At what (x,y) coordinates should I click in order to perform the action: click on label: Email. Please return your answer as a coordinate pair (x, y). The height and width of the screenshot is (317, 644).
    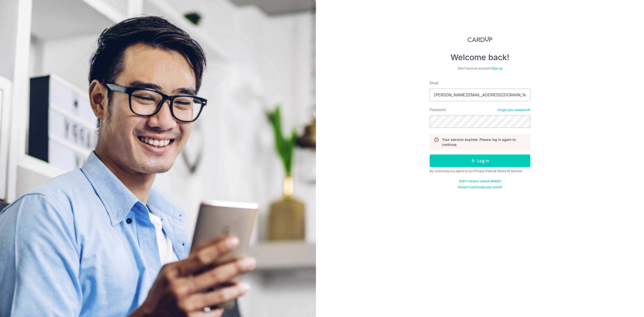
    Looking at the image, I should click on (434, 83).